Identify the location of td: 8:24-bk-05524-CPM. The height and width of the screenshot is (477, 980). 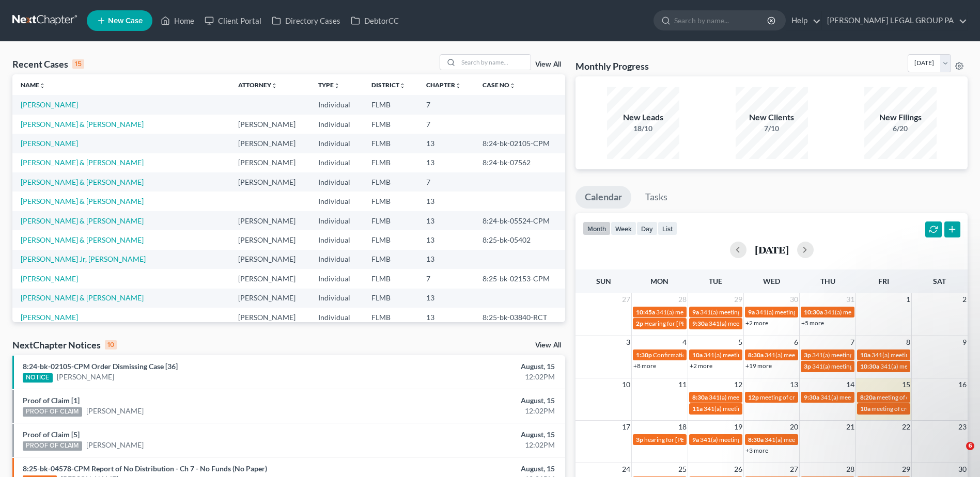
(520, 220).